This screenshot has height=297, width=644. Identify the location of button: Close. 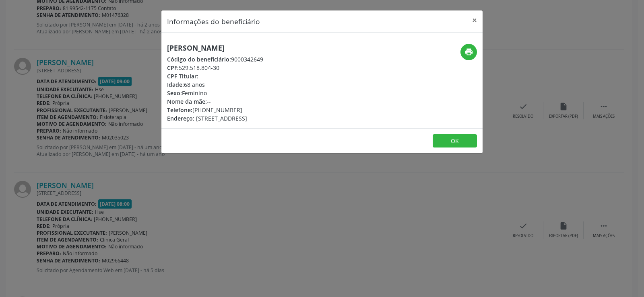
(475, 20).